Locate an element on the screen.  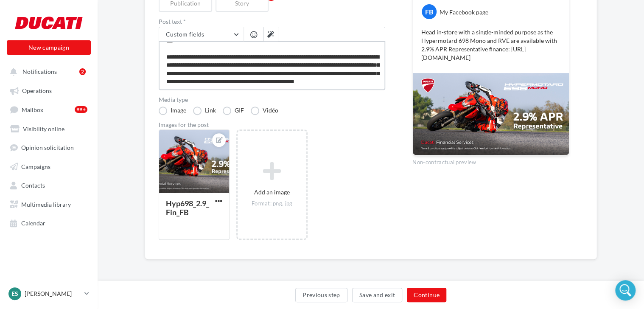
a: Multimedia library is located at coordinates (48, 204).